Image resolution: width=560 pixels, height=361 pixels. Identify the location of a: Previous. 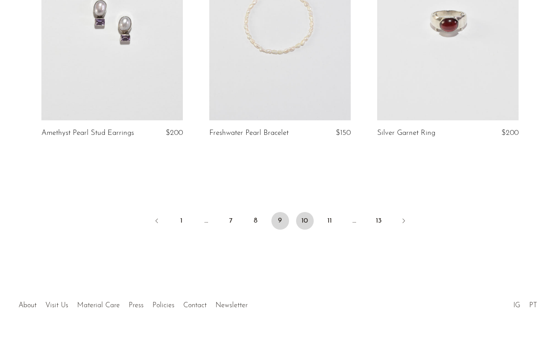
(157, 222).